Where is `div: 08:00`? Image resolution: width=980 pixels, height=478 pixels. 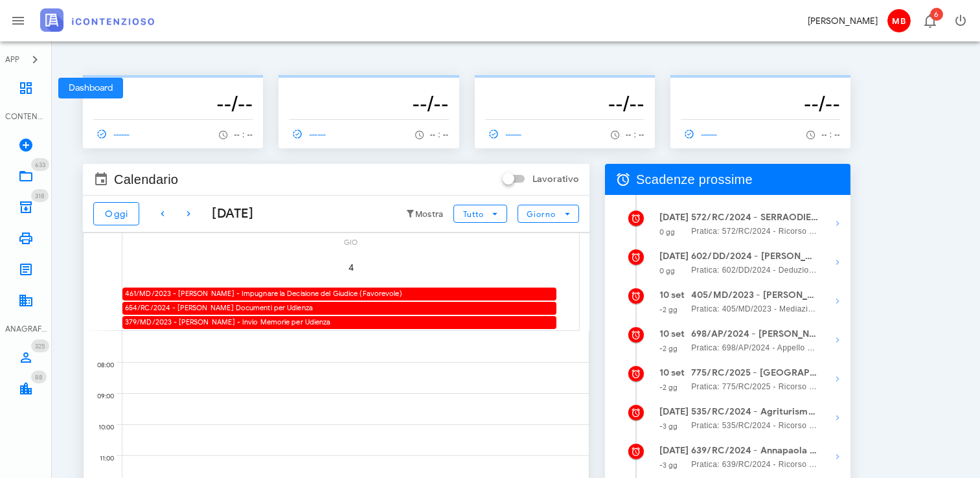 div: 08:00 is located at coordinates (99, 366).